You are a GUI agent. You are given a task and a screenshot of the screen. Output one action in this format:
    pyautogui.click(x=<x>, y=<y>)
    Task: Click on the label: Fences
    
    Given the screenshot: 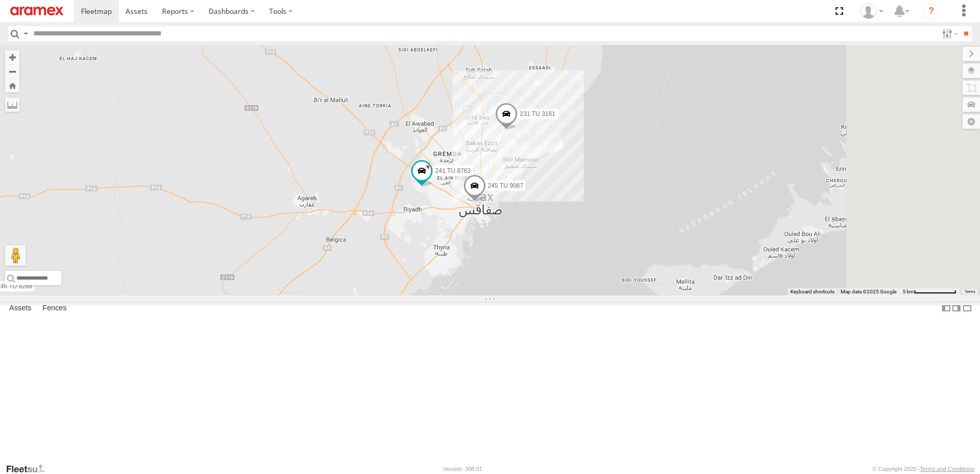 What is the action you would take?
    pyautogui.click(x=54, y=308)
    